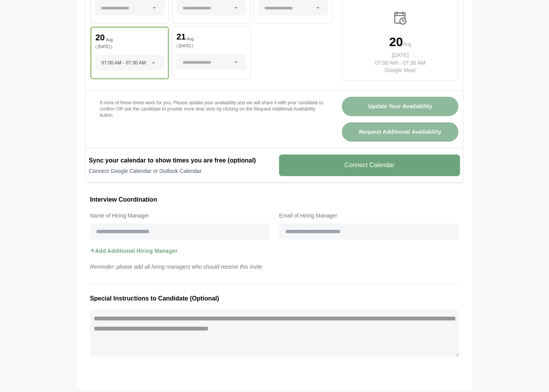  I want to click on h3: Special Instructions to Candidate (Optional), so click(274, 299).